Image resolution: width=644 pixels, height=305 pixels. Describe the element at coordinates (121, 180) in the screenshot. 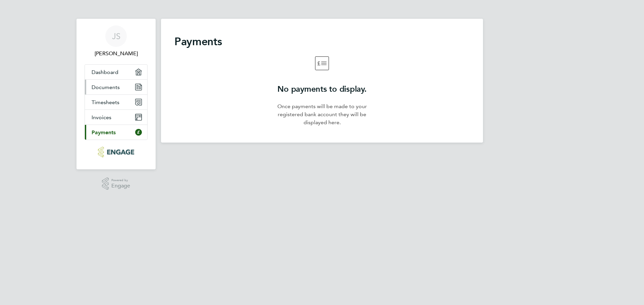

I see `span: Powered by` at that location.